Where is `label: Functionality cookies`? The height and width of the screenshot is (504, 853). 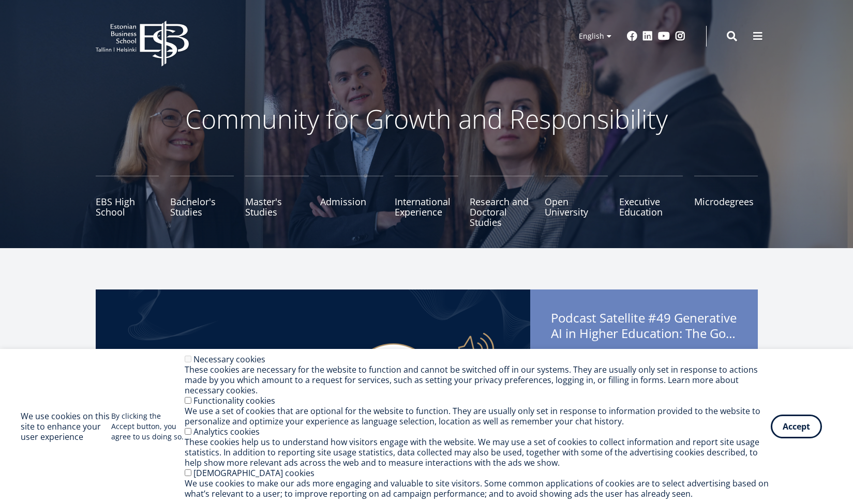 label: Functionality cookies is located at coordinates (234, 401).